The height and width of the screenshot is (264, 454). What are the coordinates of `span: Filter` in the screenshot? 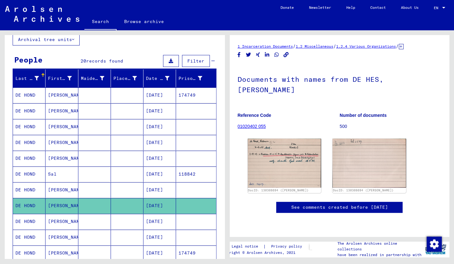 It's located at (196, 61).